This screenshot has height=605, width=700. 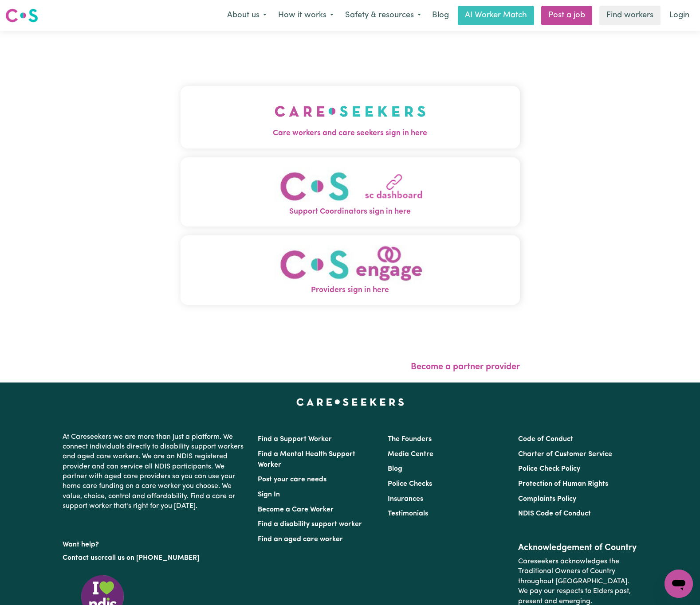 I want to click on a: Media Centre, so click(x=410, y=454).